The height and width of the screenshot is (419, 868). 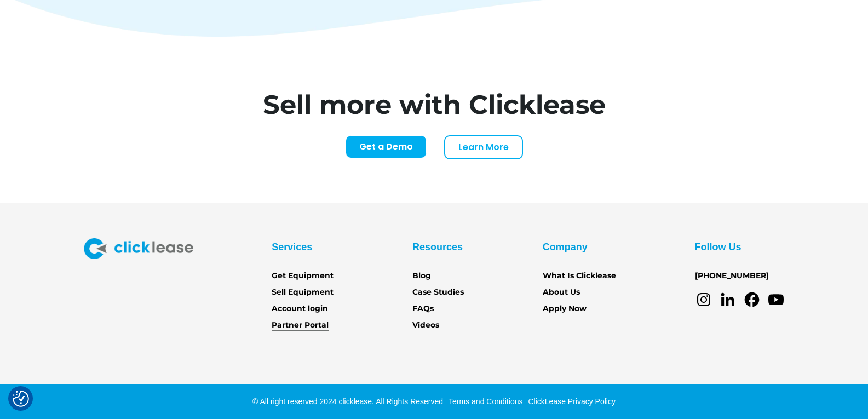 What do you see at coordinates (386, 147) in the screenshot?
I see `a: Get a Demo` at bounding box center [386, 147].